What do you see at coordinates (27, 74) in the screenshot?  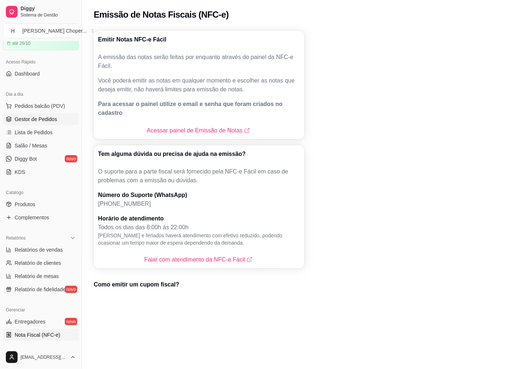 I see `span: Dashboard` at bounding box center [27, 74].